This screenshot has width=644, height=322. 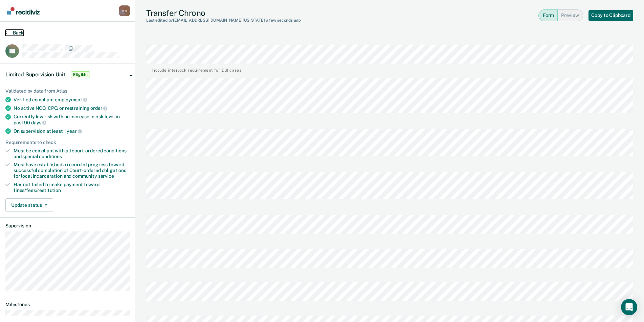 I want to click on dt: Supervision, so click(x=67, y=226).